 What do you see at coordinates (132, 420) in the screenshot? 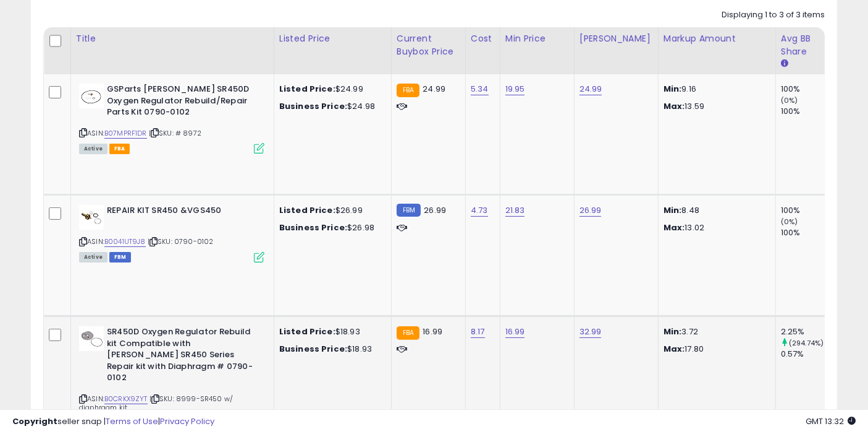
I see `a: Terms of Use` at bounding box center [132, 420].